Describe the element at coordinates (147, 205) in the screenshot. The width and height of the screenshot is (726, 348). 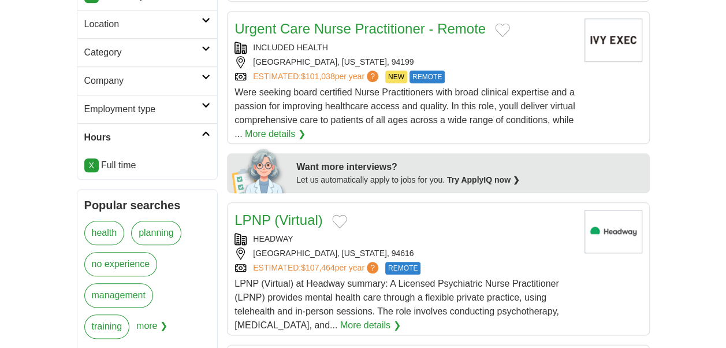
I see `h2: Popular searches` at that location.